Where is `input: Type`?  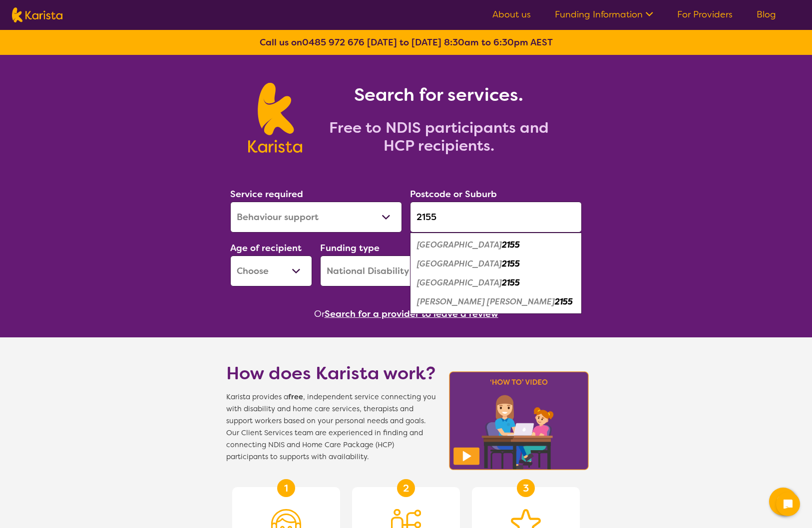
input: Type is located at coordinates (496, 217).